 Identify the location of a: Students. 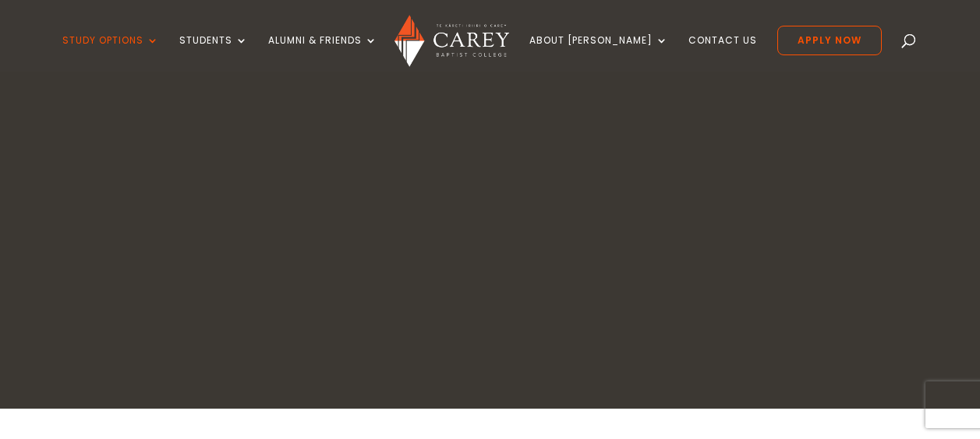
(214, 53).